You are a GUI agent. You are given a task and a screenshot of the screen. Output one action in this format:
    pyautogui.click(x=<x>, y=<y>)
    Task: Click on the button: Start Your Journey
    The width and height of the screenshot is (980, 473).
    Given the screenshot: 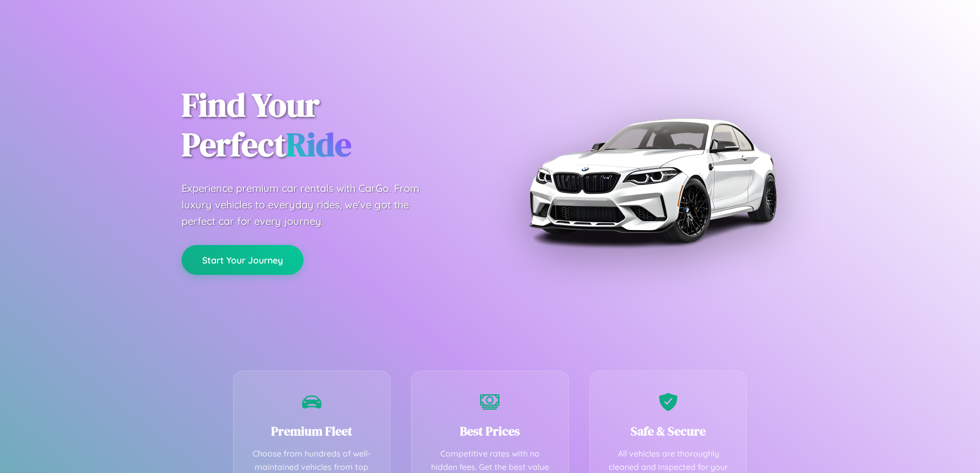 What is the action you would take?
    pyautogui.click(x=242, y=260)
    